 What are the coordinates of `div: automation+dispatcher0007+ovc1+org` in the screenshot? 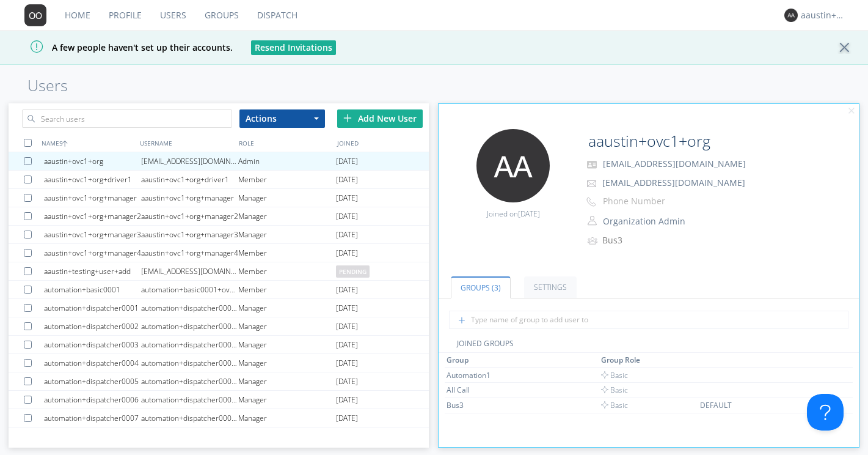 It's located at (189, 418).